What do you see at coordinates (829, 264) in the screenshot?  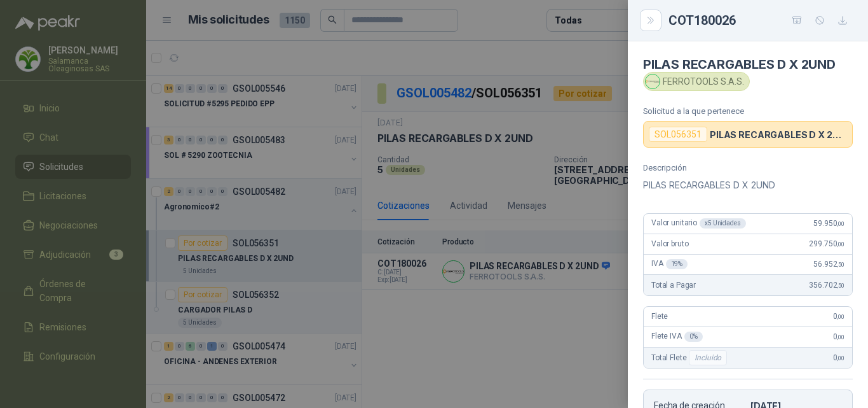 I see `span: 56.952` at bounding box center [829, 264].